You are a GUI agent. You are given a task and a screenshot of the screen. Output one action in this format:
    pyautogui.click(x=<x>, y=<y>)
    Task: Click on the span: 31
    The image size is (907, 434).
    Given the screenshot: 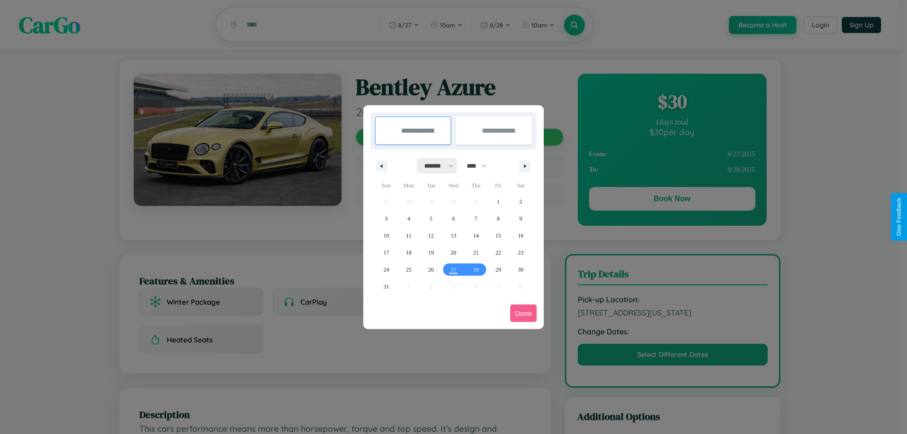 What is the action you would take?
    pyautogui.click(x=386, y=287)
    